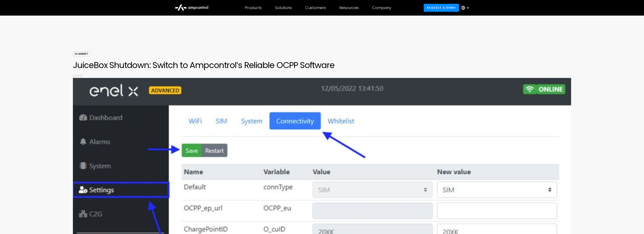  Describe the element at coordinates (381, 8) in the screenshot. I see `div: Company` at that location.